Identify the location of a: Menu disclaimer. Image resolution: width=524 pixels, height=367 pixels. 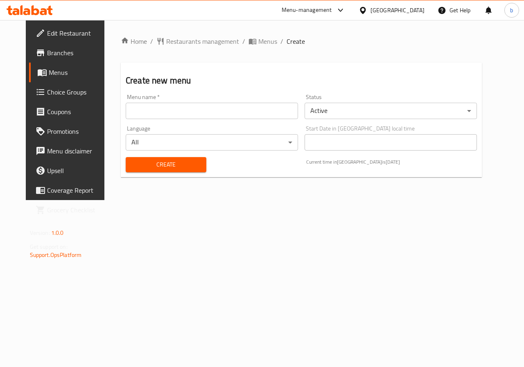
(71, 151).